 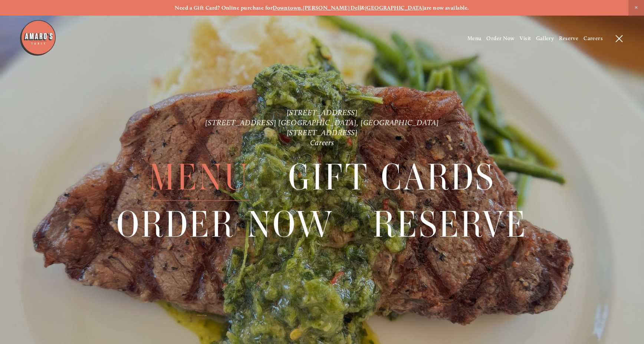 I want to click on a: Downtown, so click(x=287, y=8).